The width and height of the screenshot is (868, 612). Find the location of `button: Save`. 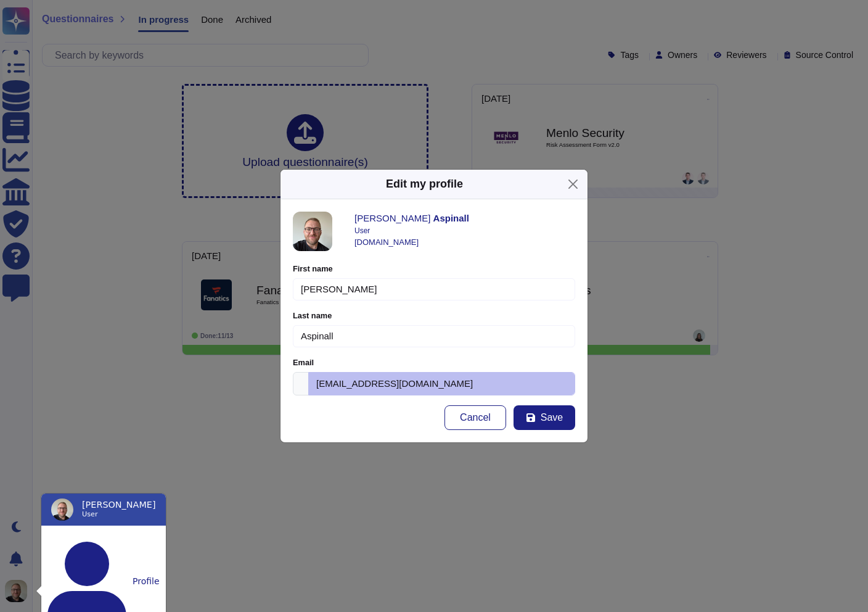

button: Save is located at coordinates (544, 418).